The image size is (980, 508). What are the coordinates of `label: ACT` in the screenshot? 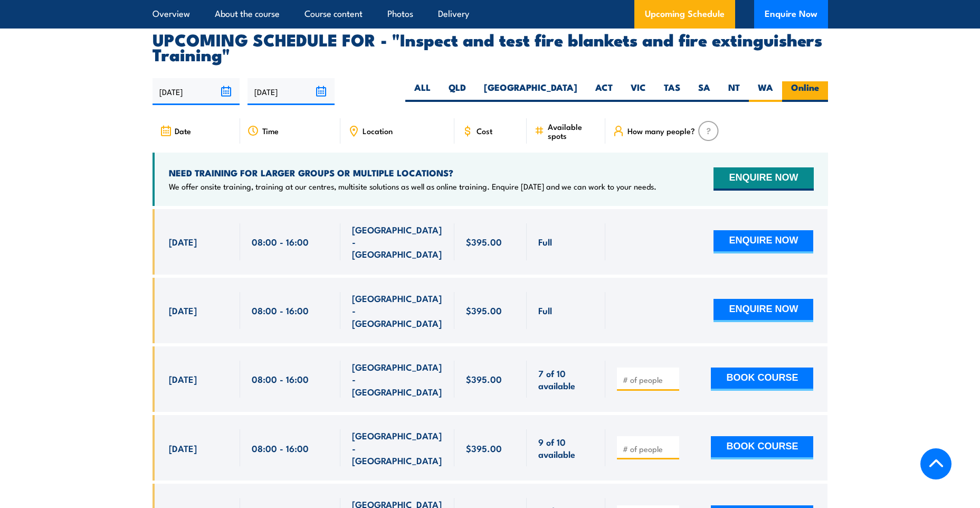 It's located at (603, 91).